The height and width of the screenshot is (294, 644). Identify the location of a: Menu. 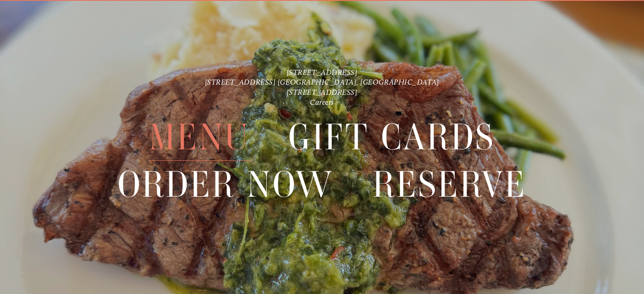
(199, 137).